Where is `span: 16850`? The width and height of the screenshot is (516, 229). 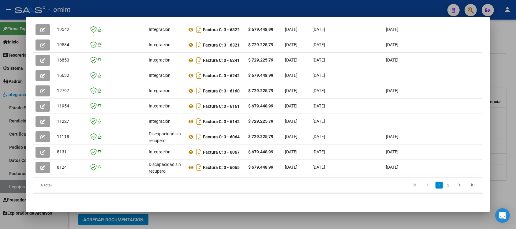
span: 16850 is located at coordinates (63, 60).